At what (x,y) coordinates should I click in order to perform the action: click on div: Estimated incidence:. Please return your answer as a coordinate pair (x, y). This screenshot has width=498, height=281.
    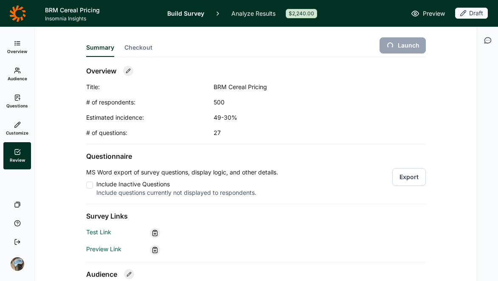
    Looking at the image, I should click on (150, 118).